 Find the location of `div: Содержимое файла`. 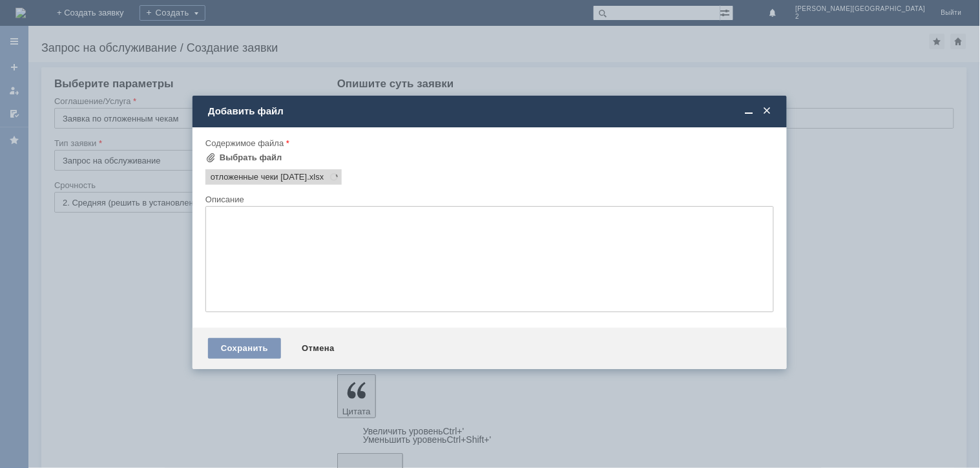

div: Содержимое файла is located at coordinates (489, 143).